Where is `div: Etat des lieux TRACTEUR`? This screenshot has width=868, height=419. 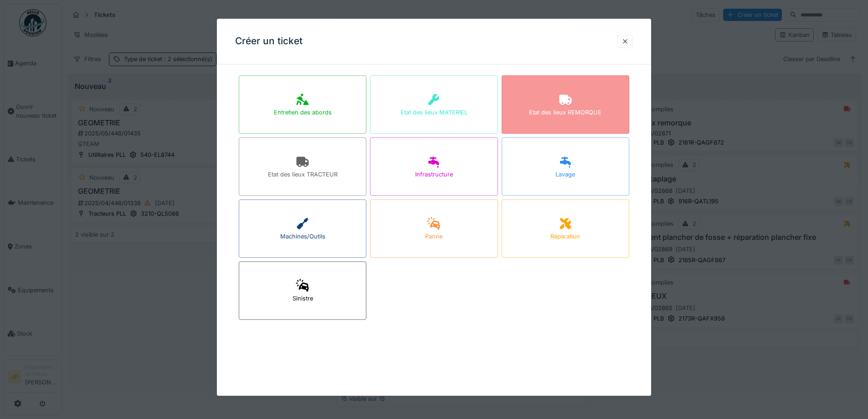
div: Etat des lieux TRACTEUR is located at coordinates (303, 175).